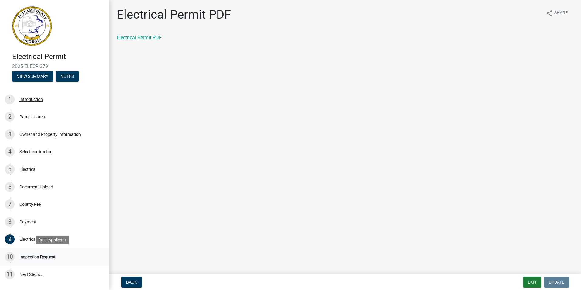 This screenshot has height=290, width=581. What do you see at coordinates (30, 204) in the screenshot?
I see `div: County Fee` at bounding box center [30, 204].